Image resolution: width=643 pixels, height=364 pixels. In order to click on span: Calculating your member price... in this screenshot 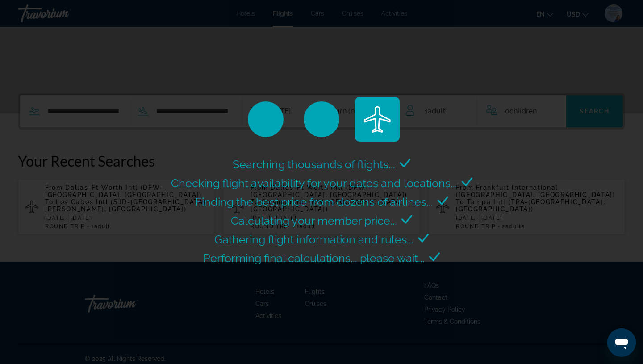, I will do `click(314, 221)`.